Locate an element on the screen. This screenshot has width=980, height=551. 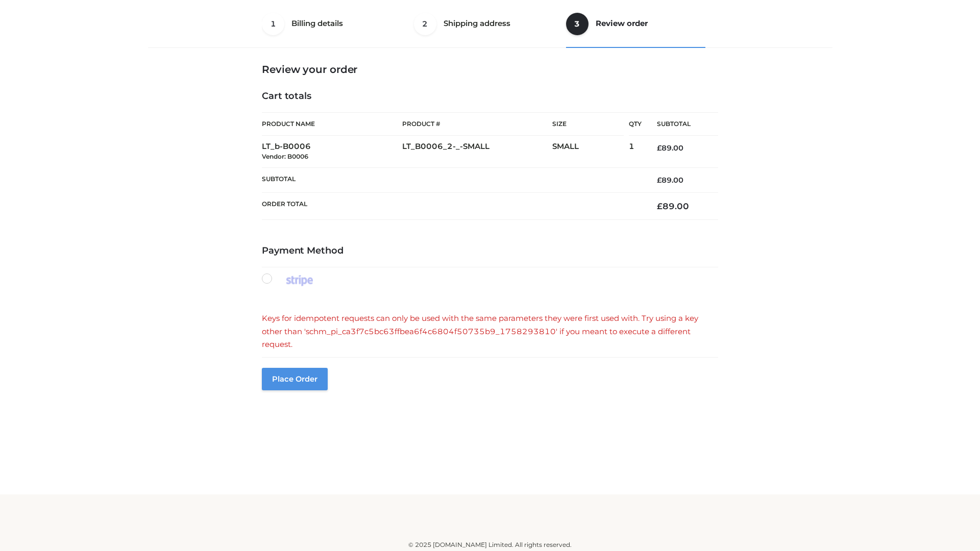
small: Vendor: B0006 is located at coordinates (285, 156).